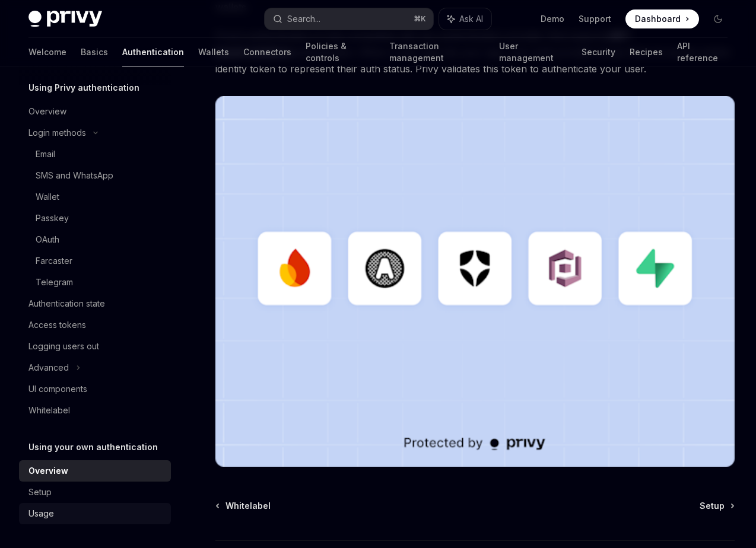 The width and height of the screenshot is (756, 548). I want to click on div: Passkey, so click(52, 218).